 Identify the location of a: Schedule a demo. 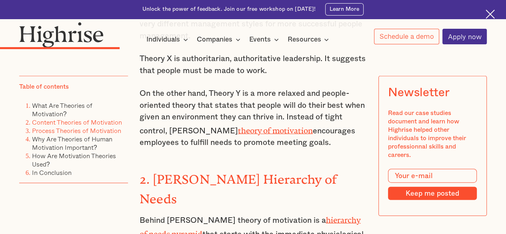
(406, 36).